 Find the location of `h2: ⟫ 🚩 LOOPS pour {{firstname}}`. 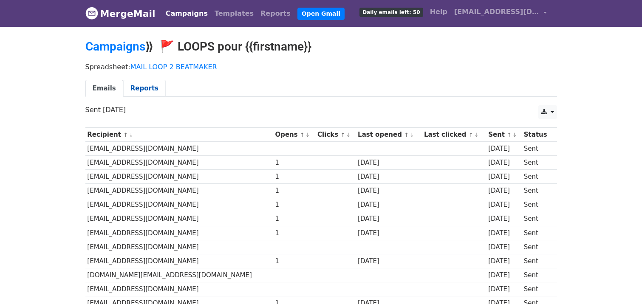

h2: ⟫ 🚩 LOOPS pour {{firstname}} is located at coordinates (321, 47).